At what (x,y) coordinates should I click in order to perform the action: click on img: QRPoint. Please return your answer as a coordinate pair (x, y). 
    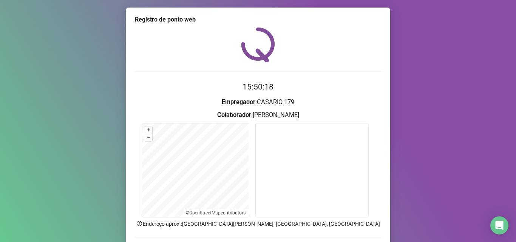
    Looking at the image, I should click on (258, 45).